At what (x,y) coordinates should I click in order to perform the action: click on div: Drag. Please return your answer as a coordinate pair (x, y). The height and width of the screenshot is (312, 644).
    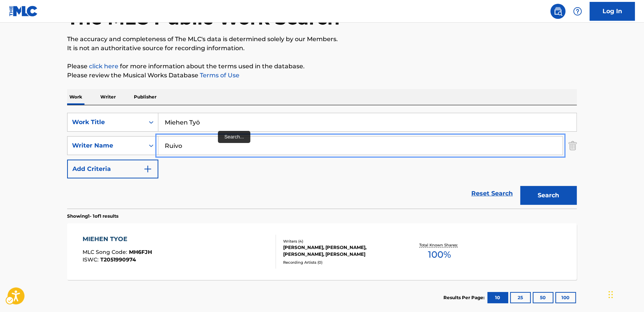
    Looking at the image, I should click on (611, 294).